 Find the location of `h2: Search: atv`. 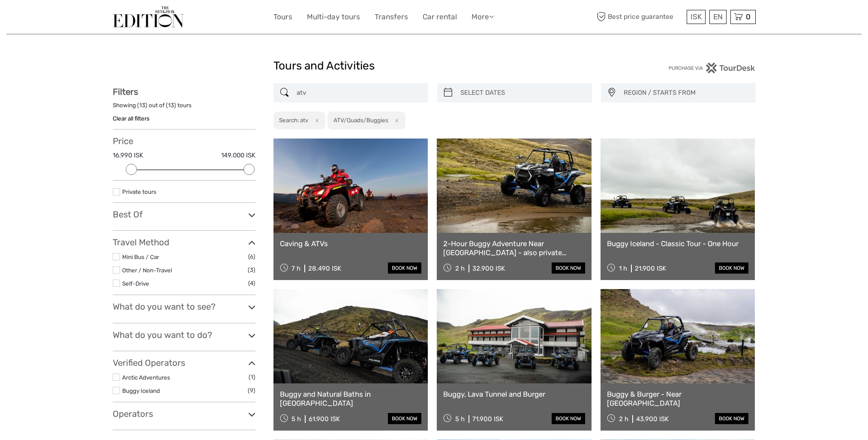

h2: Search: atv is located at coordinates (294, 120).